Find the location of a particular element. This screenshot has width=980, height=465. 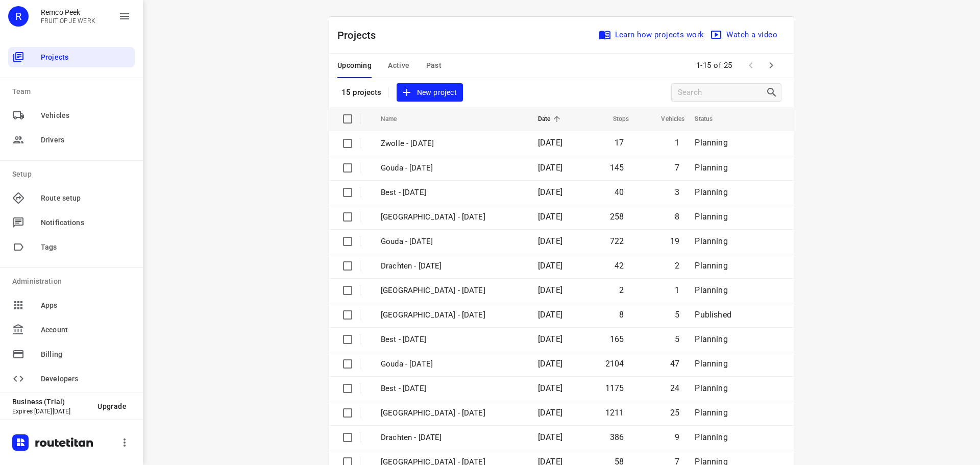

div: Billing is located at coordinates (72, 354).